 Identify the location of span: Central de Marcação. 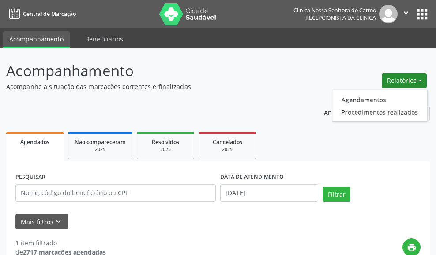
(49, 14).